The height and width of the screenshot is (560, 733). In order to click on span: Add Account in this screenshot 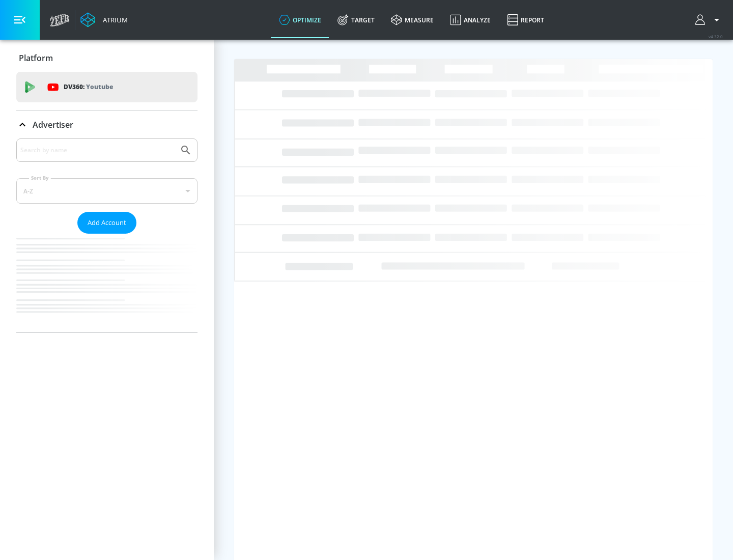, I will do `click(107, 223)`.